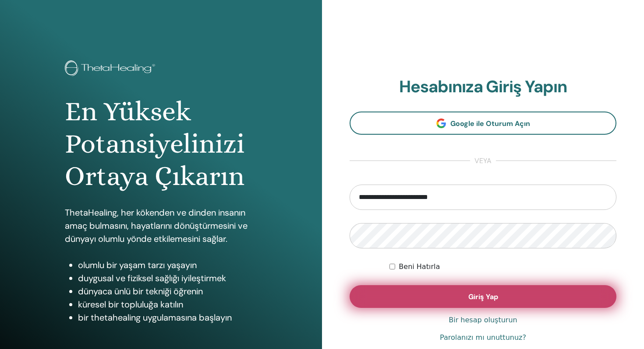 The image size is (644, 349). What do you see at coordinates (156, 226) in the screenshot?
I see `font: ThetaHealing, her kökenden ve dinden insanın amaç bulmasını, hayatlarını dönüştürmesini ve dünyay...` at bounding box center [156, 226].